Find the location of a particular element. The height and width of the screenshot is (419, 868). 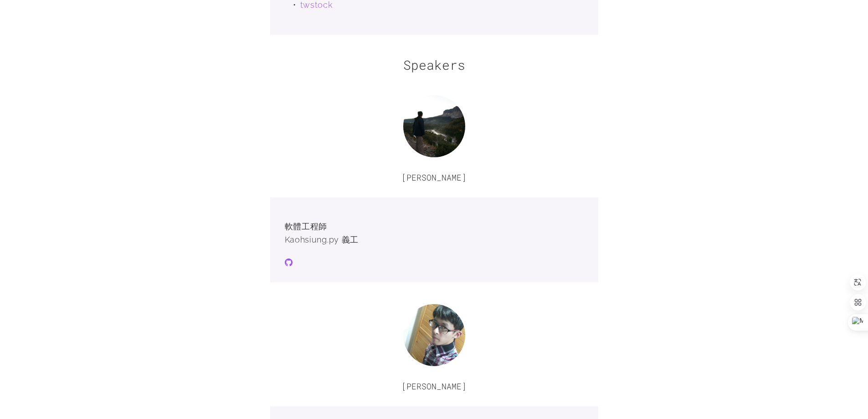

img: 4a03fa904f3abf33d80a999863ea0142.jpg is located at coordinates (434, 126).